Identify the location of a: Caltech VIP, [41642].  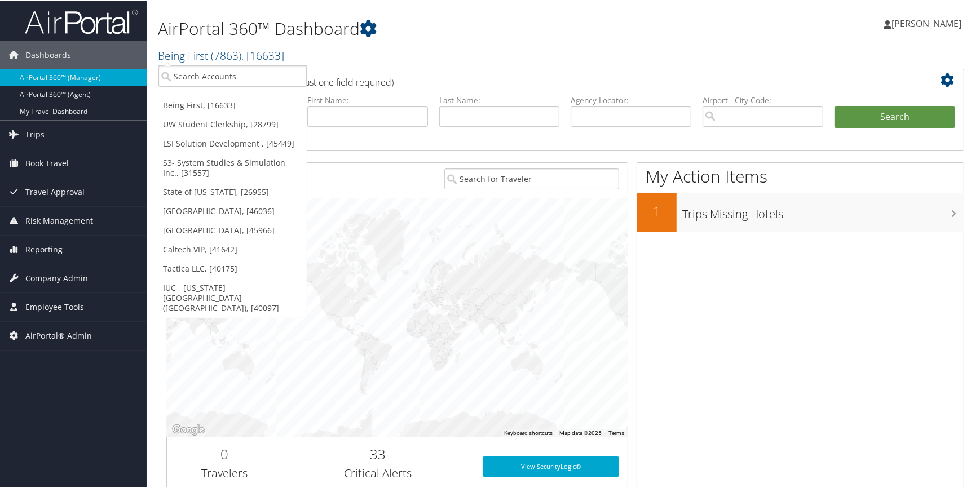
(232, 249).